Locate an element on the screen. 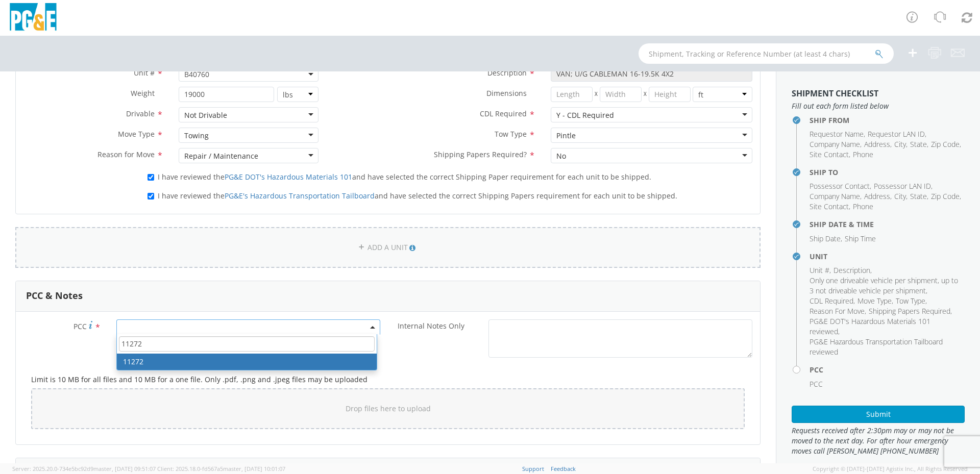  h4: PCC is located at coordinates (887, 369).